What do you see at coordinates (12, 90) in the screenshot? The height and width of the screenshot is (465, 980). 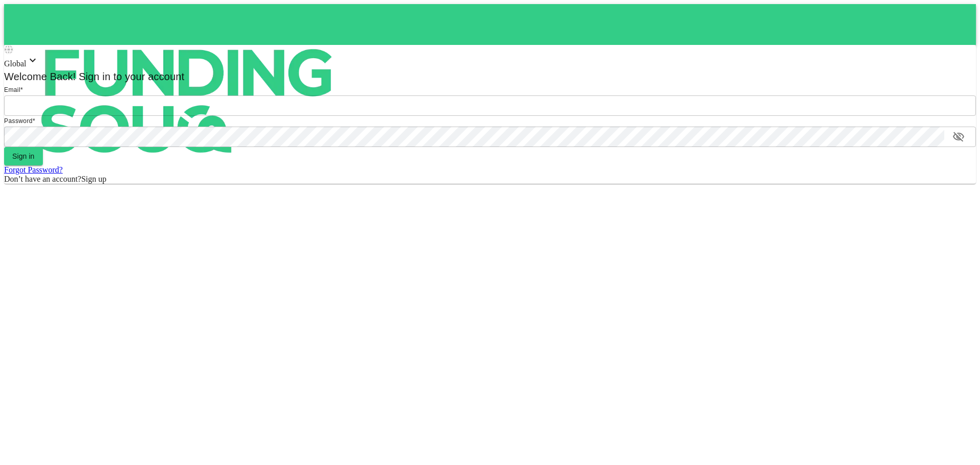 I see `span: Email` at bounding box center [12, 90].